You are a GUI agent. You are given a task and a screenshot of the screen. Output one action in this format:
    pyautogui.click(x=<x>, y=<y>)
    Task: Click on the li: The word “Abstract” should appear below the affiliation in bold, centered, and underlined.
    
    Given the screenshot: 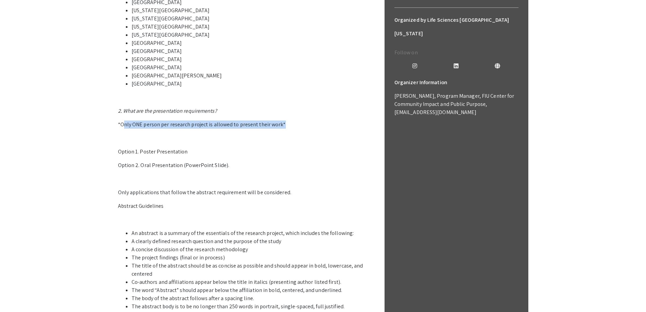 What is the action you would take?
    pyautogui.click(x=252, y=290)
    